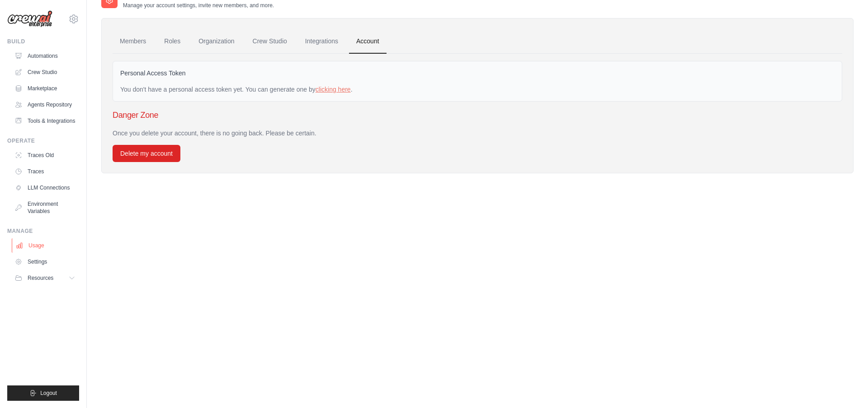 The height and width of the screenshot is (408, 868). What do you see at coordinates (49, 393) in the screenshot?
I see `span: Logout` at bounding box center [49, 393].